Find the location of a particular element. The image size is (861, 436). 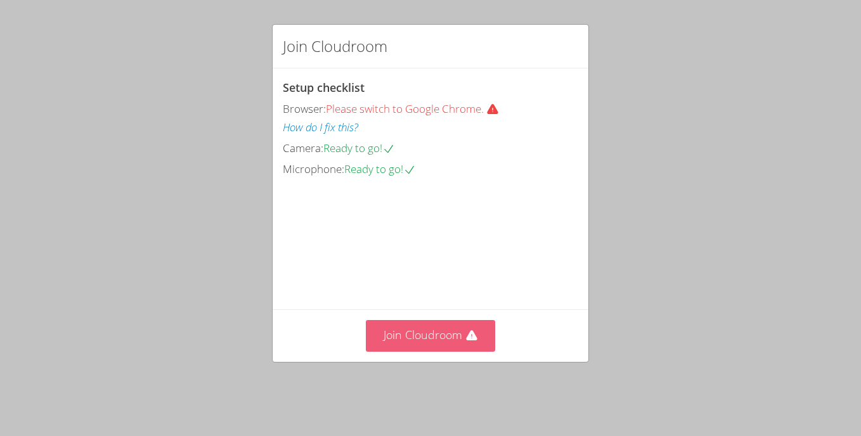

span: Microphone: is located at coordinates (313, 169).